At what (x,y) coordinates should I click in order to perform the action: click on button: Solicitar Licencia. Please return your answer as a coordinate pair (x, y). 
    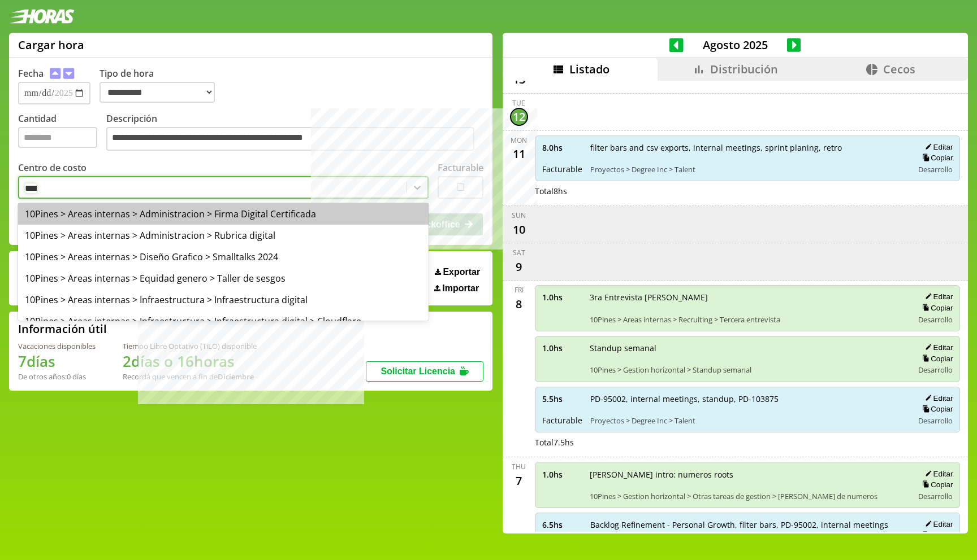
    Looking at the image, I should click on (424, 372).